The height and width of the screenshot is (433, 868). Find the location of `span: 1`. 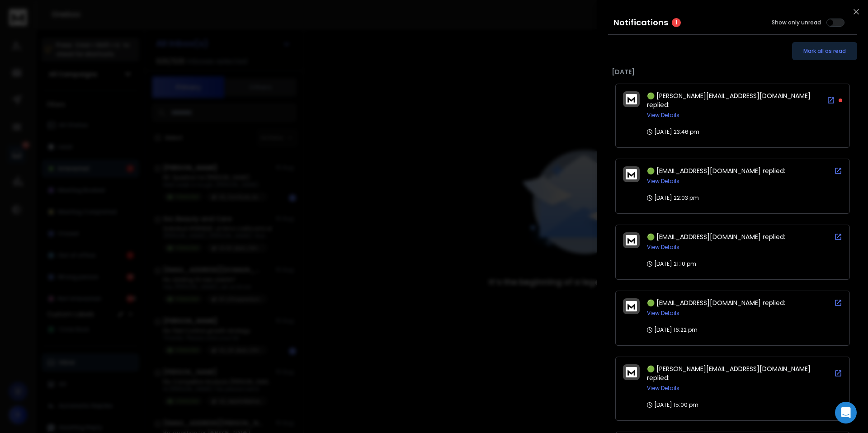

span: 1 is located at coordinates (676, 23).